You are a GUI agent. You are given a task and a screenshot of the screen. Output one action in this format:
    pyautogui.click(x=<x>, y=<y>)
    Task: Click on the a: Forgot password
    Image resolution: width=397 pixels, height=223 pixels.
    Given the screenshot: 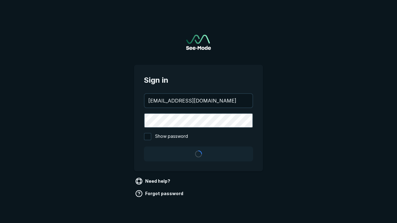 What is the action you would take?
    pyautogui.click(x=160, y=194)
    